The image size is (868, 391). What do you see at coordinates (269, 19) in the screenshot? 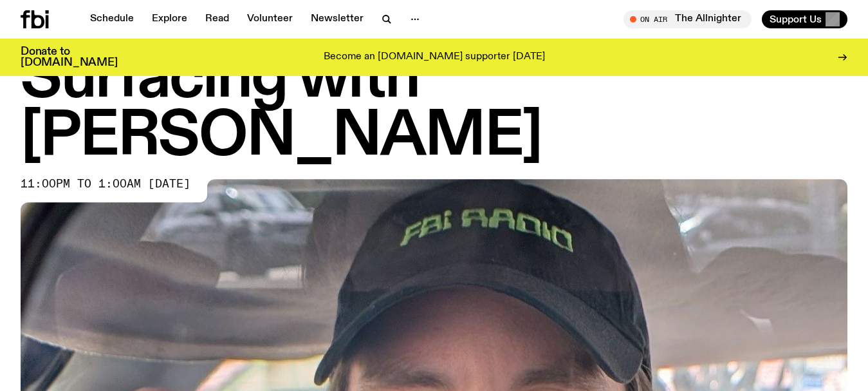
I see `a: Volunteer` at bounding box center [269, 19].